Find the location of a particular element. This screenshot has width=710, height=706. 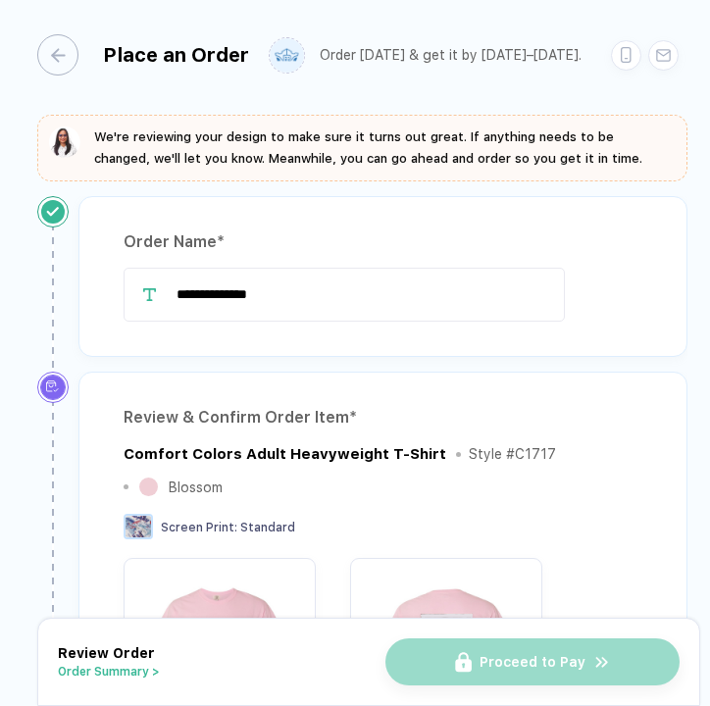

img: sophie is located at coordinates (65, 142).